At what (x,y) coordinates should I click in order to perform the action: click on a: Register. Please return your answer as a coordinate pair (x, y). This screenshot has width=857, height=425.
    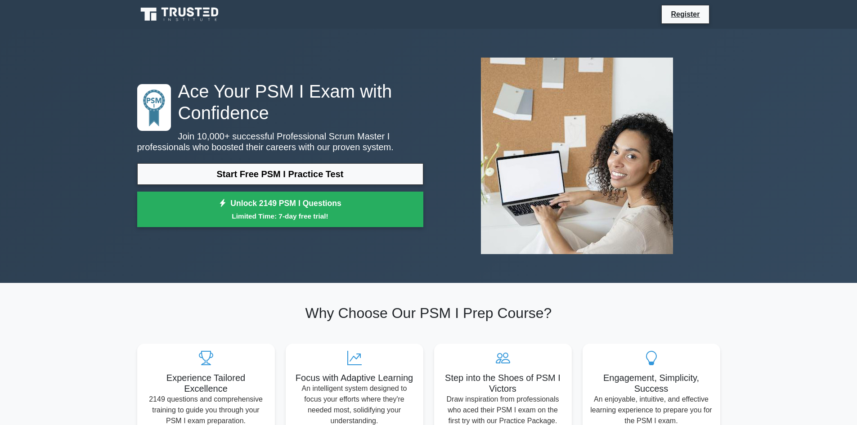
    Looking at the image, I should click on (686, 14).